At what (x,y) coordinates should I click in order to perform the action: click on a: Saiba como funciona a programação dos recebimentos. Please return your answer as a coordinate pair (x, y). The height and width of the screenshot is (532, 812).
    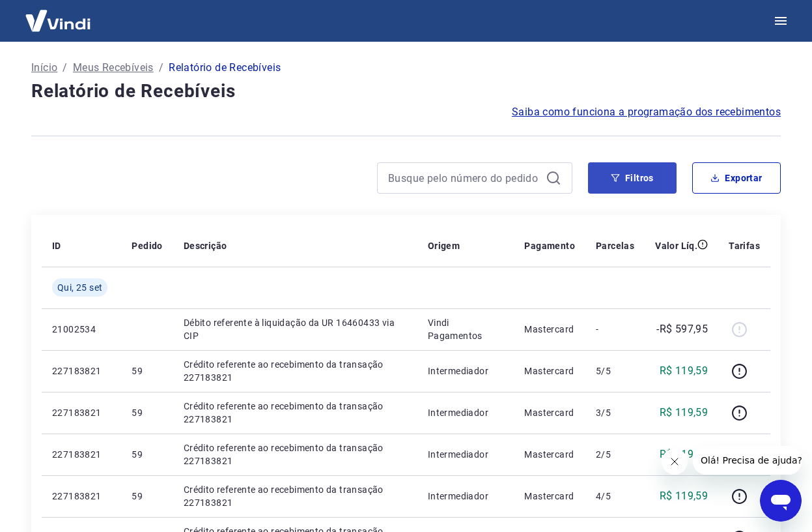
    Looking at the image, I should click on (646, 112).